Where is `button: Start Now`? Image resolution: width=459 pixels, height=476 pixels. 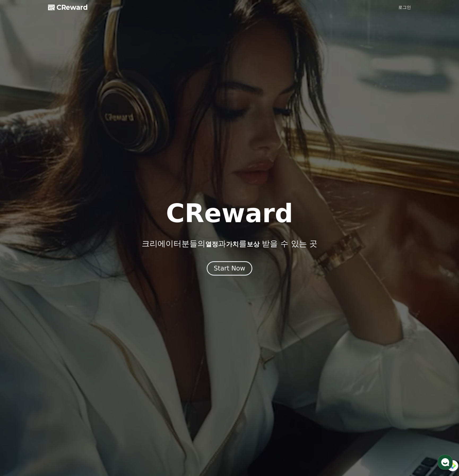
button: Start Now is located at coordinates (230, 268).